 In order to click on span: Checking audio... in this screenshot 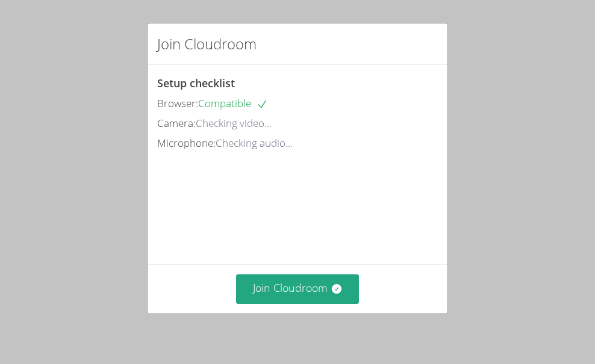, I will do `click(254, 142)`.